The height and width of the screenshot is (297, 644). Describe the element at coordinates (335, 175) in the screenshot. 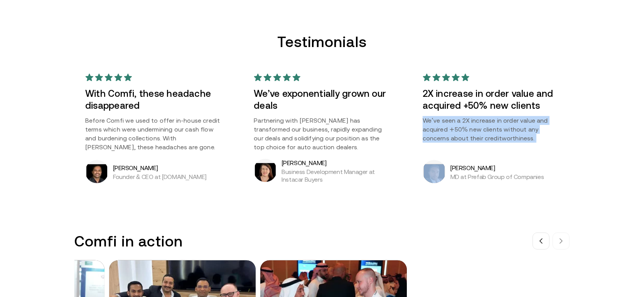

I see `p: Business Development Manager at Instacar Buyers` at that location.